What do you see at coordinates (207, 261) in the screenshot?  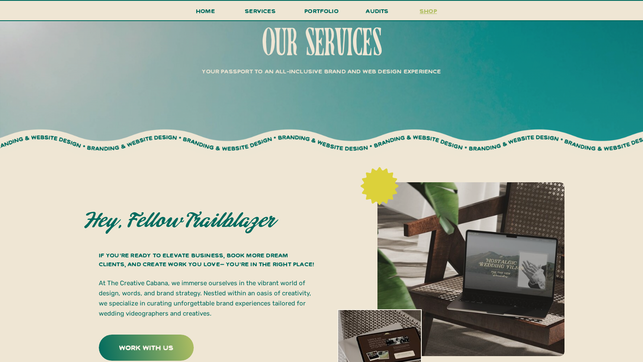 I see `h3: If you’re ready to elevate business, book more dream clients, and create work you love– you’re in...` at bounding box center [207, 261].